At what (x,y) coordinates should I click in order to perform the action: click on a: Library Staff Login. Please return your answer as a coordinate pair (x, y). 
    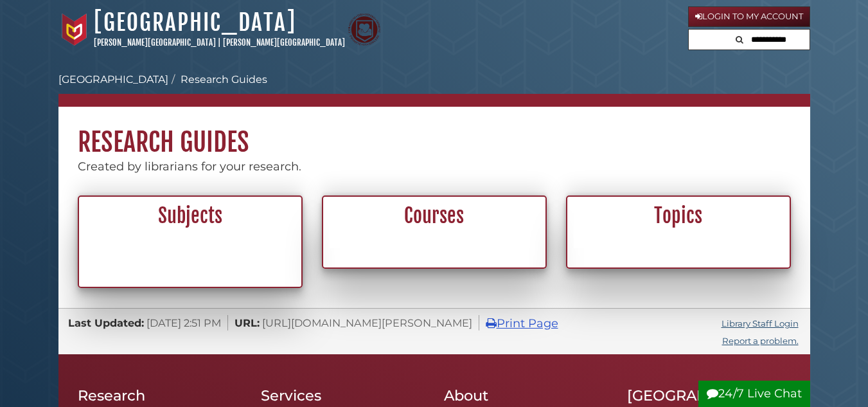
    Looking at the image, I should click on (760, 323).